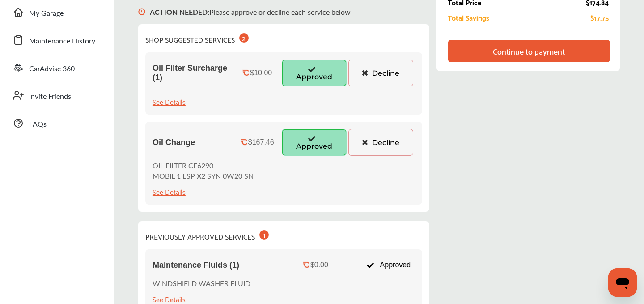  Describe the element at coordinates (388, 265) in the screenshot. I see `div: Approved` at that location.